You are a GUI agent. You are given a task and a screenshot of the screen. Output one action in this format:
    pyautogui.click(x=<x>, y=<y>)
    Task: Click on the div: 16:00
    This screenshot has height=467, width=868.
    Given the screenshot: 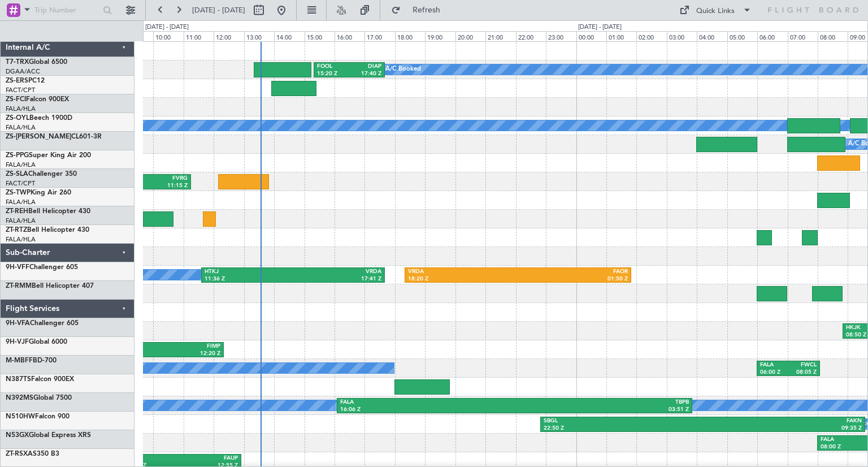 What is the action you would take?
    pyautogui.click(x=350, y=36)
    